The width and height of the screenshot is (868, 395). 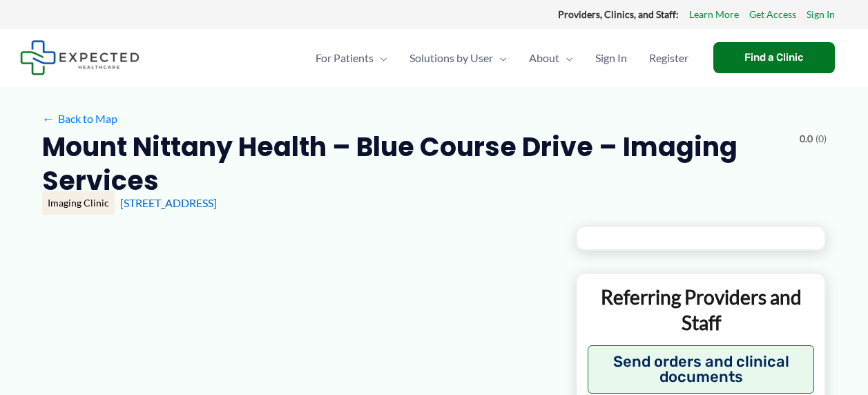 I want to click on span: Solutions by User, so click(x=451, y=58).